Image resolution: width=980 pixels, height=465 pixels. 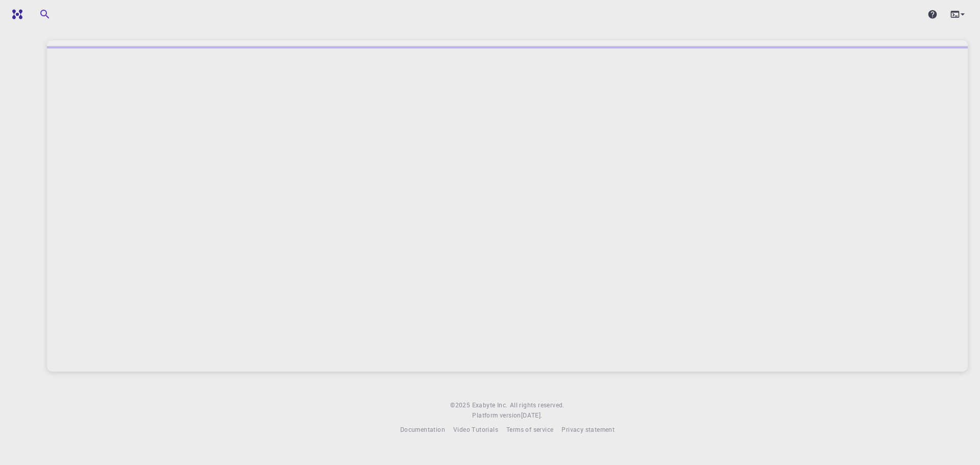 What do you see at coordinates (530, 430) in the screenshot?
I see `span: Terms of service` at bounding box center [530, 430].